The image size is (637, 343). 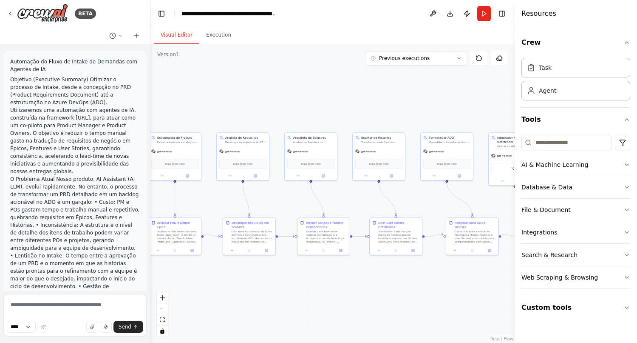 I want to click on div: Analisar o PRD fornecido como texto ({prd_text}) e extrair as secoes chave: 'The Problem', 'High ..., so click(x=178, y=236).